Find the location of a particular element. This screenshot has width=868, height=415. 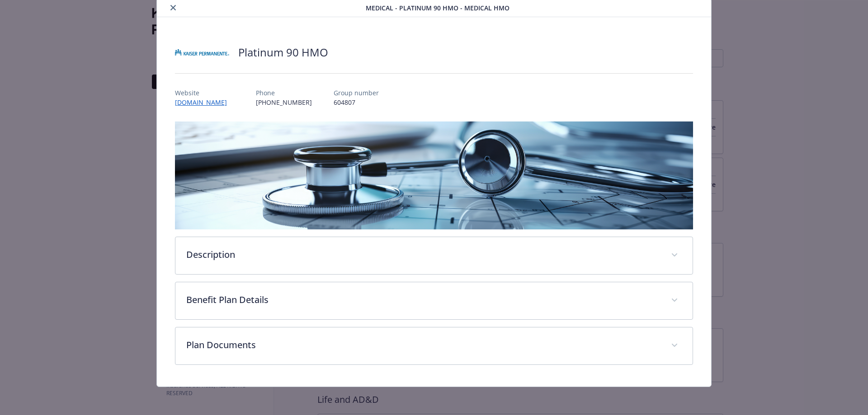

p: Website is located at coordinates (205, 93).